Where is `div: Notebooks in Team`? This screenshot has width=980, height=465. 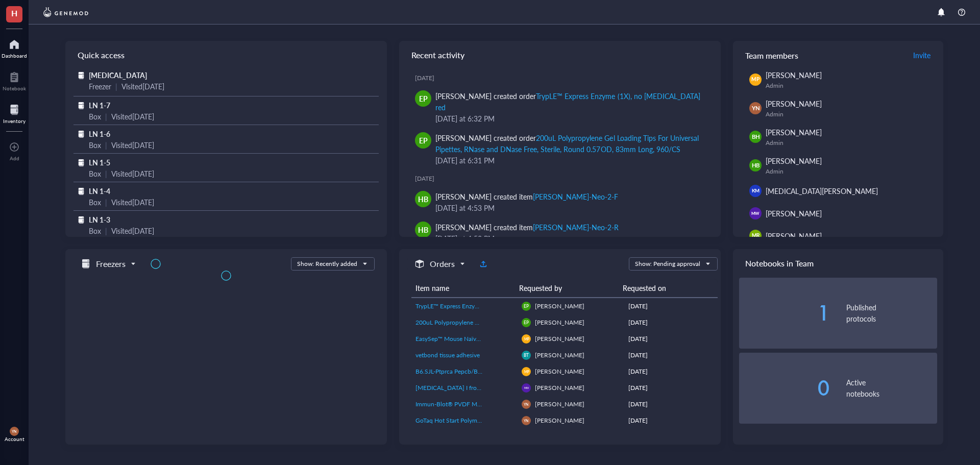
div: Notebooks in Team is located at coordinates (838, 264).